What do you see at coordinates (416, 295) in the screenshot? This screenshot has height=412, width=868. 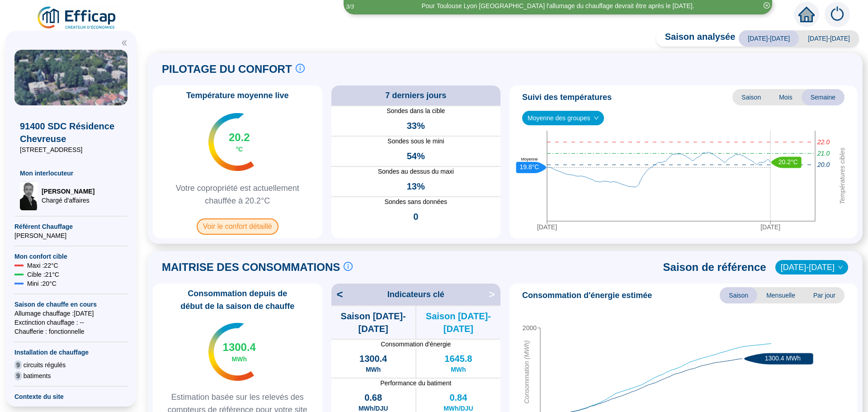 I see `span: Indicateurs clé` at bounding box center [416, 295].